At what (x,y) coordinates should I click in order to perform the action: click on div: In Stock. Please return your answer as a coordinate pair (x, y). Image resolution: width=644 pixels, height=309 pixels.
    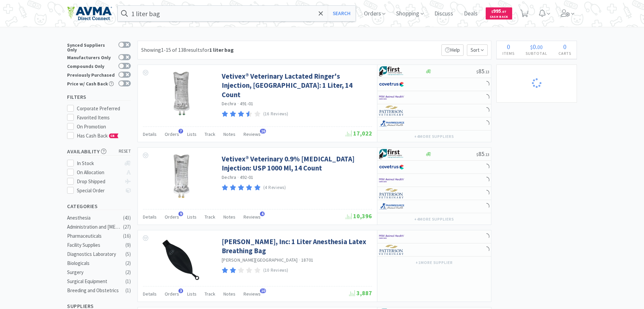
    Looking at the image, I should click on (99, 164).